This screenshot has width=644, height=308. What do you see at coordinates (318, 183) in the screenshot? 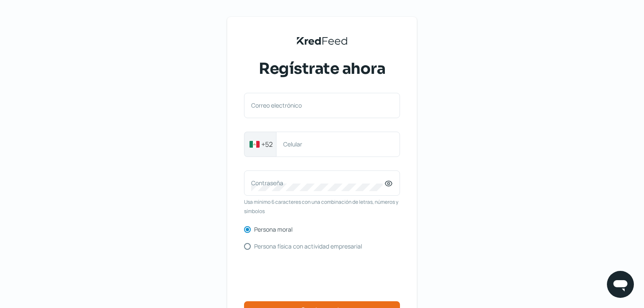
I see `label: Contraseña` at bounding box center [318, 183].